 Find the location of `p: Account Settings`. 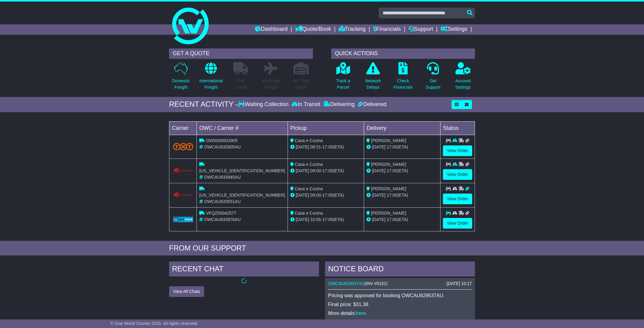

p: Account Settings is located at coordinates (463, 84).